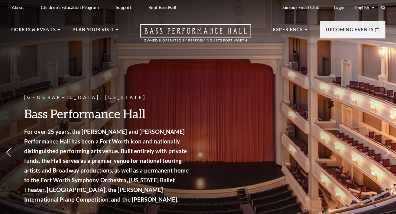 This screenshot has height=214, width=396. I want to click on p: Plan Your Visit, so click(93, 31).